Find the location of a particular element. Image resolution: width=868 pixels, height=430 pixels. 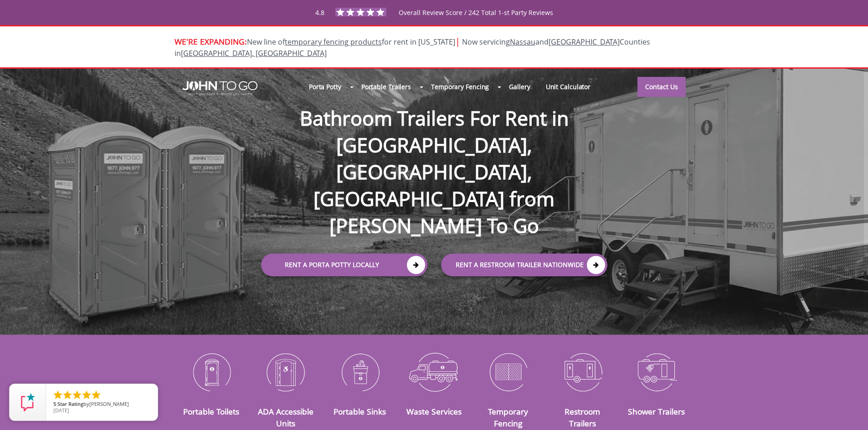

a: Restroom Trailers is located at coordinates (582, 417).